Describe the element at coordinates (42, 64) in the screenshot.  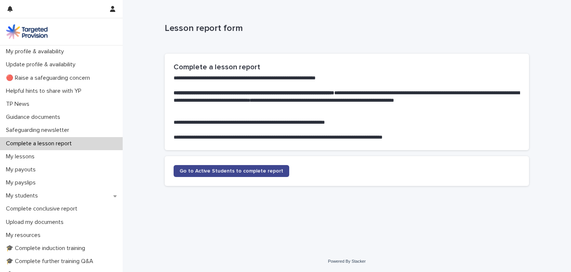
I see `p: Update profile & availability` at that location.